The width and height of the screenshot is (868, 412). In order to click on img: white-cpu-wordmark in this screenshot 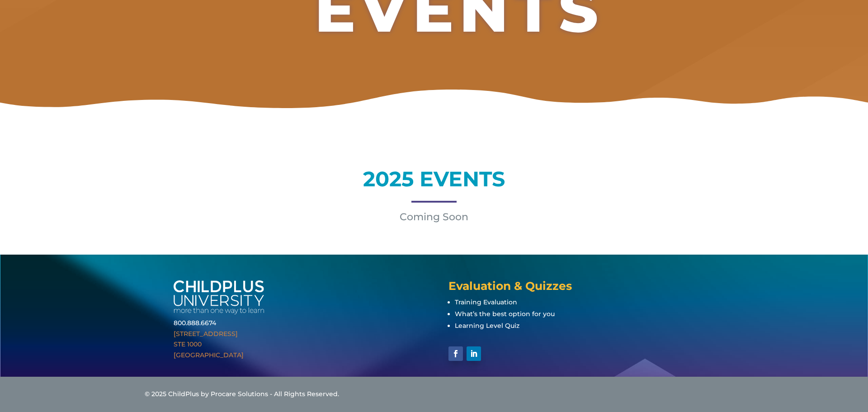, I will do `click(219, 297)`.